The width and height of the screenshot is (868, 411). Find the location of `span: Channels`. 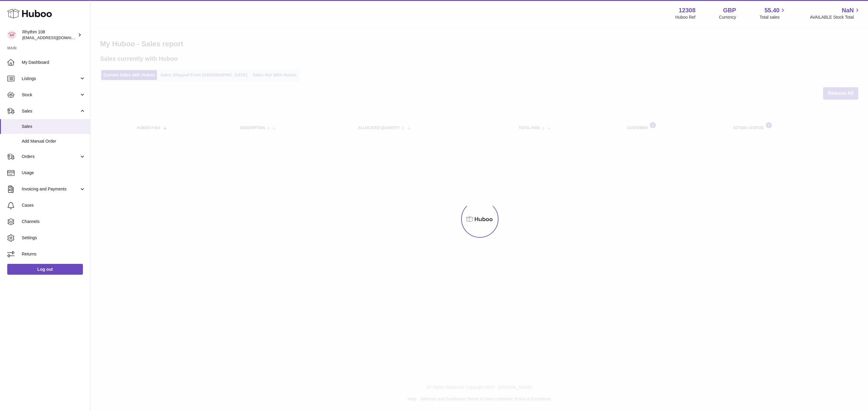

span: Channels is located at coordinates (54, 222).